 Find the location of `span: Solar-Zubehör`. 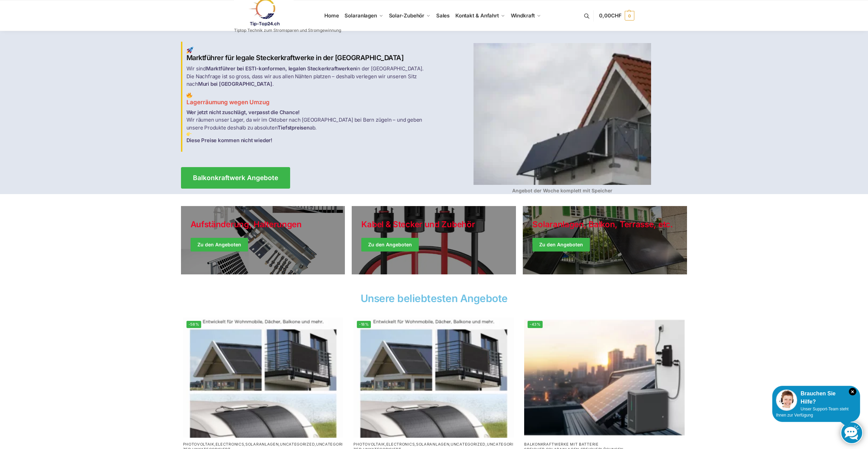

span: Solar-Zubehör is located at coordinates (407, 15).